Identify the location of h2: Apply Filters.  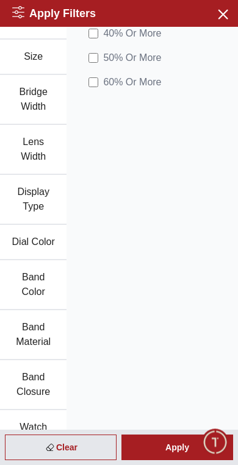
(54, 13).